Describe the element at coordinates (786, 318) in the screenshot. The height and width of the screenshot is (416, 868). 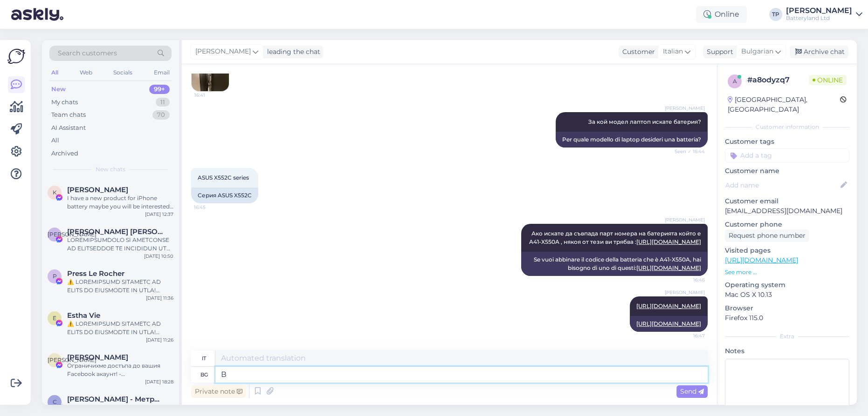
I see `p: Firefox 115.0` at that location.